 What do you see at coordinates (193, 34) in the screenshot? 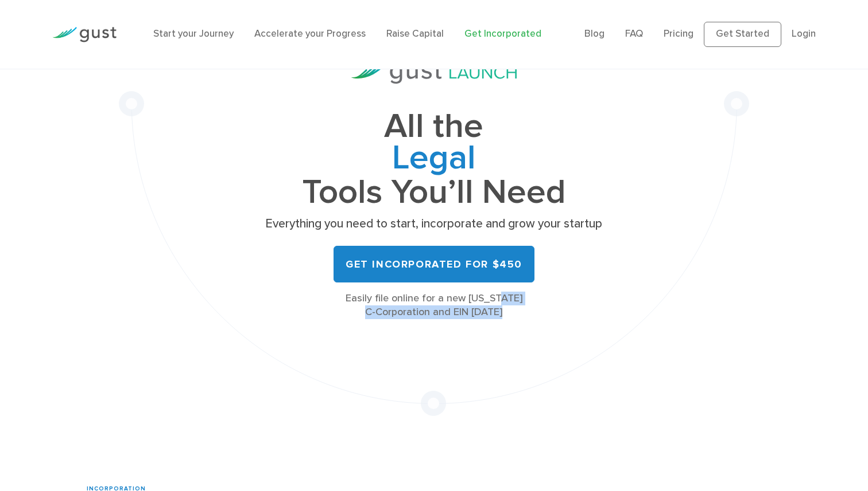
I see `a: Start your Journey` at bounding box center [193, 34].